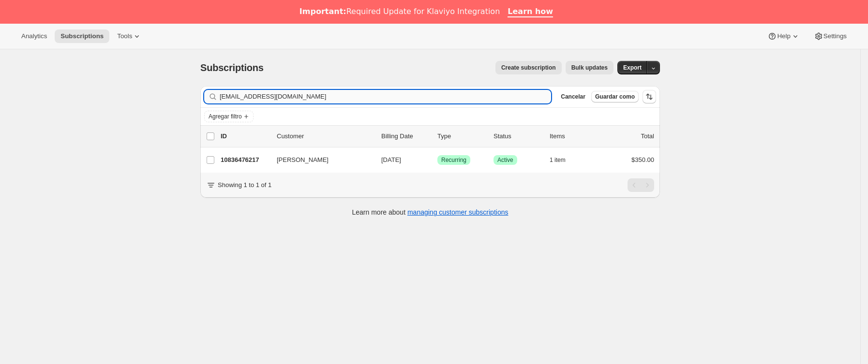 The height and width of the screenshot is (364, 868). What do you see at coordinates (438, 136) in the screenshot?
I see `div: IDCustomerBilling DateTypeStatusItemsTotal` at bounding box center [438, 136].